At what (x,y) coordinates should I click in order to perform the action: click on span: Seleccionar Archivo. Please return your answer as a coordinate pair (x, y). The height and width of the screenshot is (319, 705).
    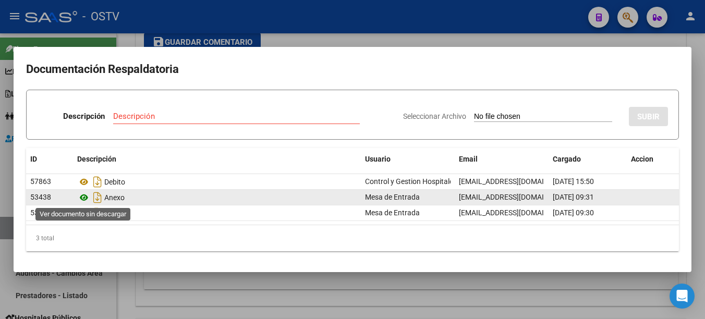
    Looking at the image, I should click on (434, 116).